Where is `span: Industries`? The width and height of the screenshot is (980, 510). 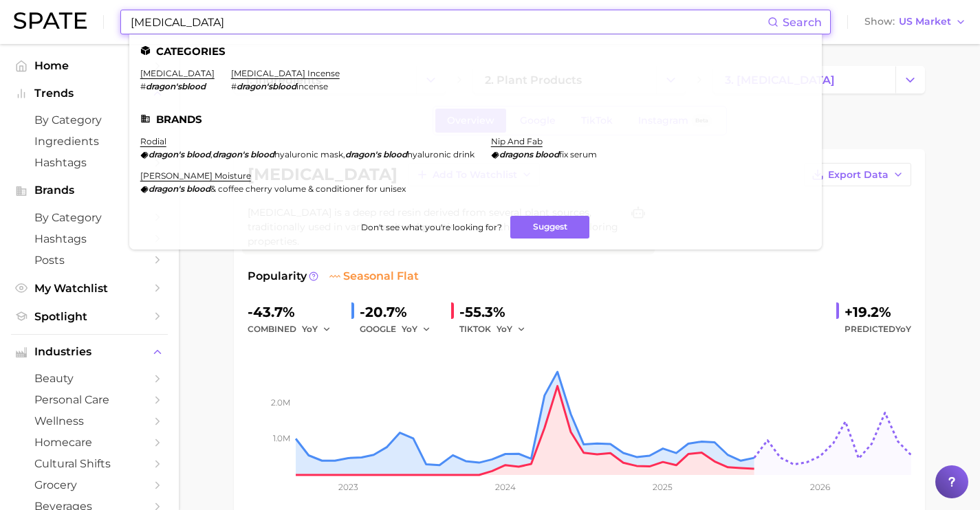 span: Industries is located at coordinates (89, 352).